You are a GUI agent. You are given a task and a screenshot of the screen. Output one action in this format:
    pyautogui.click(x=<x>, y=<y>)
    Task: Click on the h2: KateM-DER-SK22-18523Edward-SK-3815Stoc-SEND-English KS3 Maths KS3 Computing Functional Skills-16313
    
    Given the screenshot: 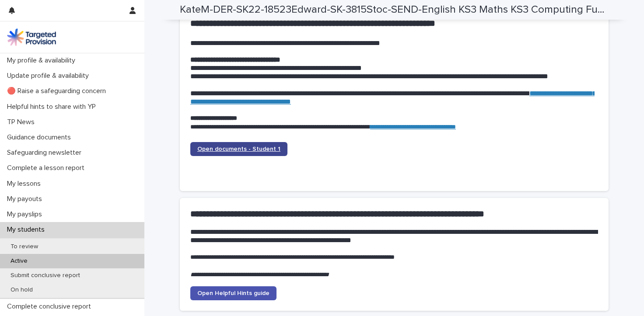 What is the action you would take?
    pyautogui.click(x=393, y=9)
    